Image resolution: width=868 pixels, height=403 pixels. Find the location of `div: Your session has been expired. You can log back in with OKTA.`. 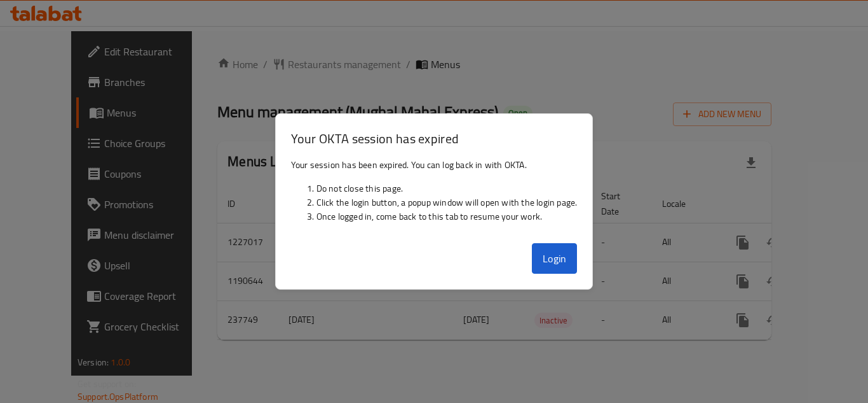

div: Your session has been expired. You can log back in with OKTA. is located at coordinates (434, 195).